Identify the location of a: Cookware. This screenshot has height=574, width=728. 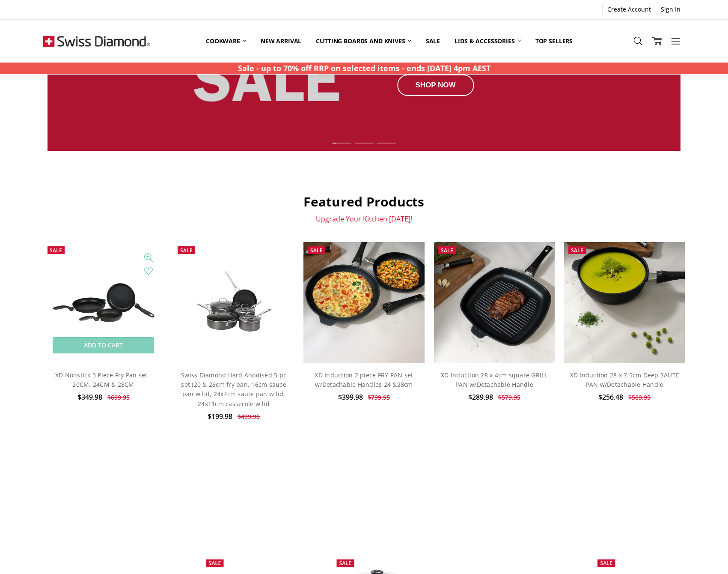
(226, 41).